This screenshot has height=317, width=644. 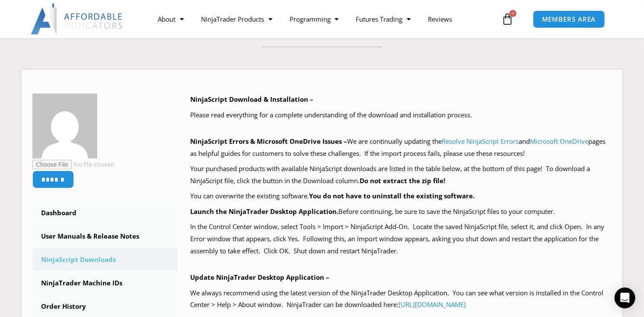 I want to click on p: Please read everything for a complete understanding of the download and installation process., so click(x=401, y=115).